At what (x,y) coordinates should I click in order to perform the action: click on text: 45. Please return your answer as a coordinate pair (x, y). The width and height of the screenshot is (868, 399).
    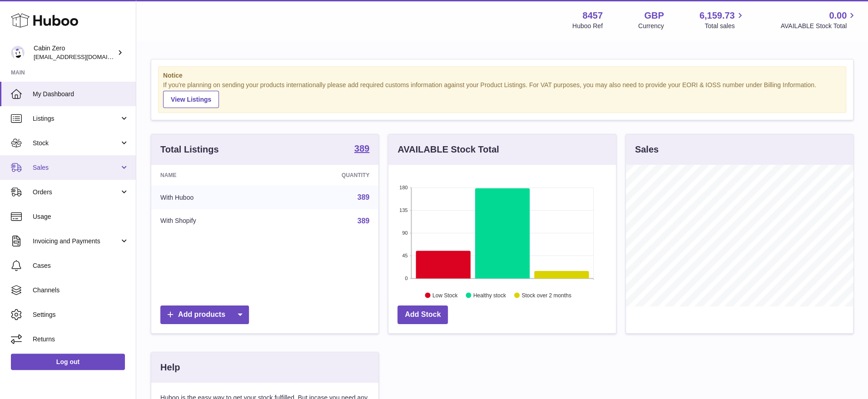
    Looking at the image, I should click on (405, 255).